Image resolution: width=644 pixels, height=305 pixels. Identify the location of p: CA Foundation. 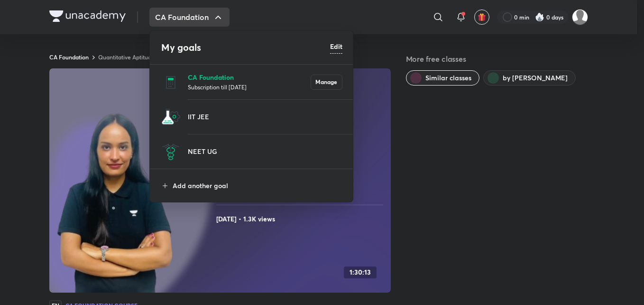
(249, 77).